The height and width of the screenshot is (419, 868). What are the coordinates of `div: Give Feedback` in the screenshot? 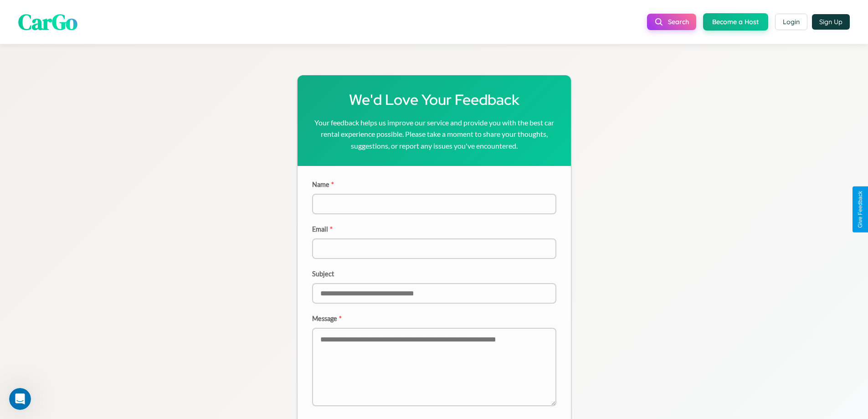 It's located at (860, 210).